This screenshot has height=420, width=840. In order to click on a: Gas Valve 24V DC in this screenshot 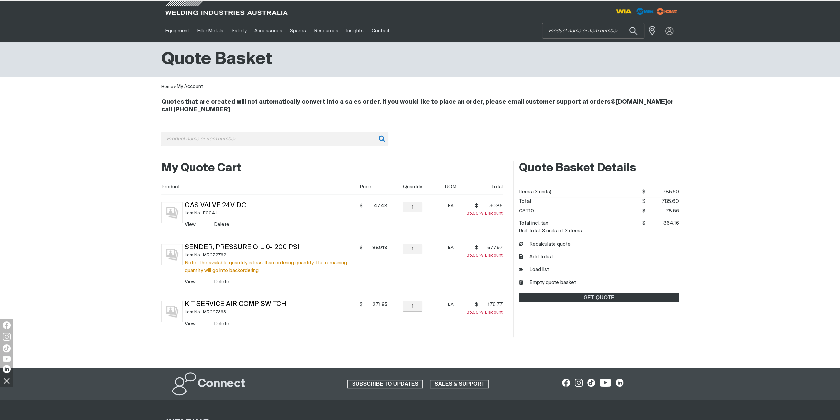, I will do `click(215, 205)`.